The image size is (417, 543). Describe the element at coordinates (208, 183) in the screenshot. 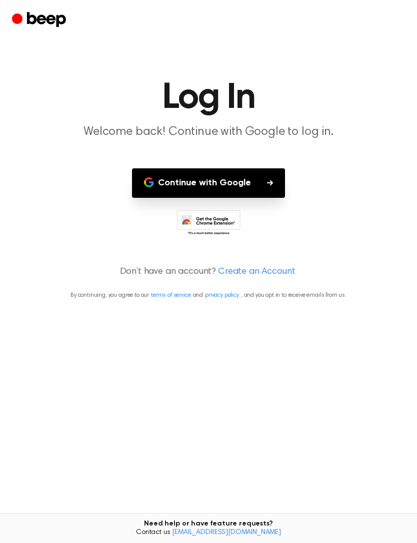

I see `button: Continue with Google` at that location.